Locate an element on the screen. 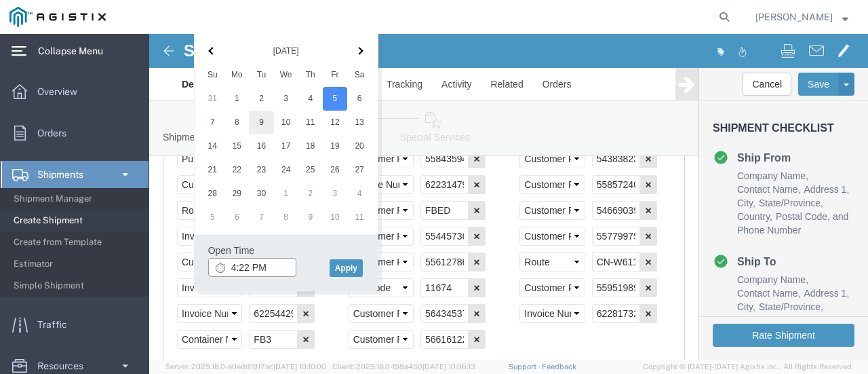 Image resolution: width=868 pixels, height=374 pixels. span: Collapse Menu is located at coordinates (75, 51).